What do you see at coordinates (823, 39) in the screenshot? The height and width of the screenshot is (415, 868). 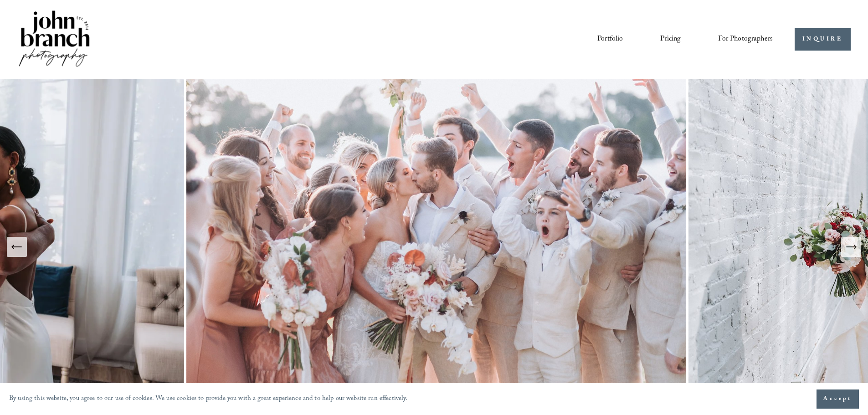 I see `a: INQUIRE` at bounding box center [823, 39].